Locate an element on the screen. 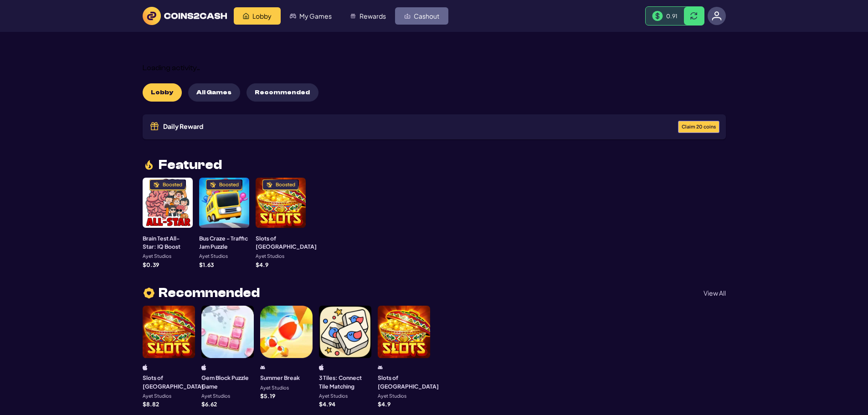  p: $ 4.94 is located at coordinates (327, 404).